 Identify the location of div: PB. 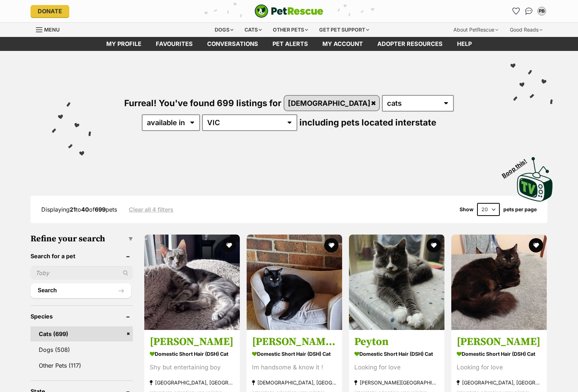
(542, 11).